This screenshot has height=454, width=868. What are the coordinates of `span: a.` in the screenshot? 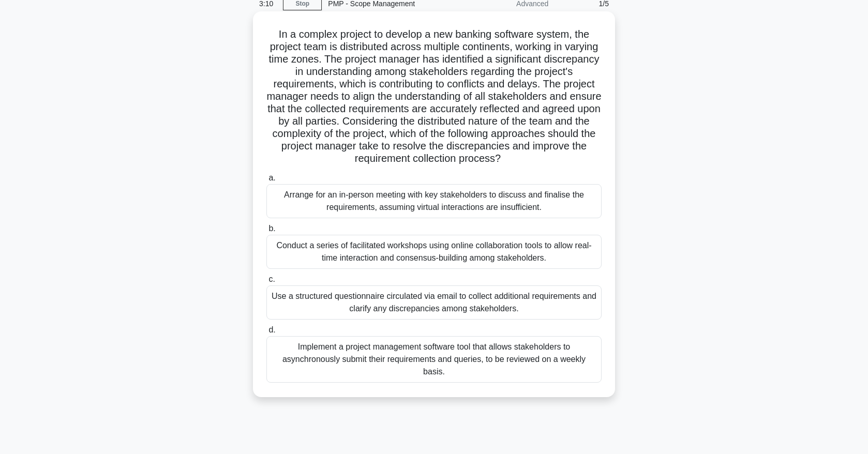 It's located at (272, 178).